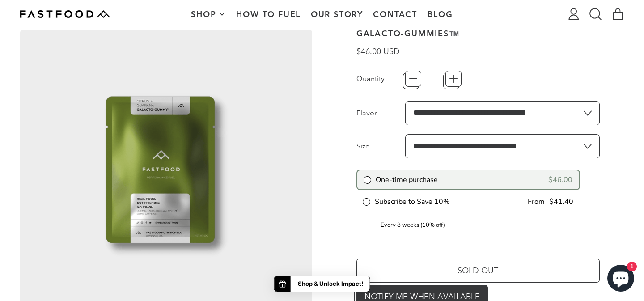 This screenshot has height=301, width=644. What do you see at coordinates (561, 202) in the screenshot?
I see `div: $41.40` at bounding box center [561, 202].